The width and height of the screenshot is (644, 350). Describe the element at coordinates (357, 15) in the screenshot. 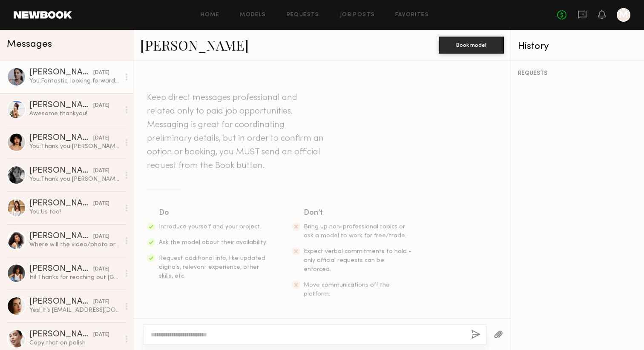

I see `a: Job Posts` at that location.